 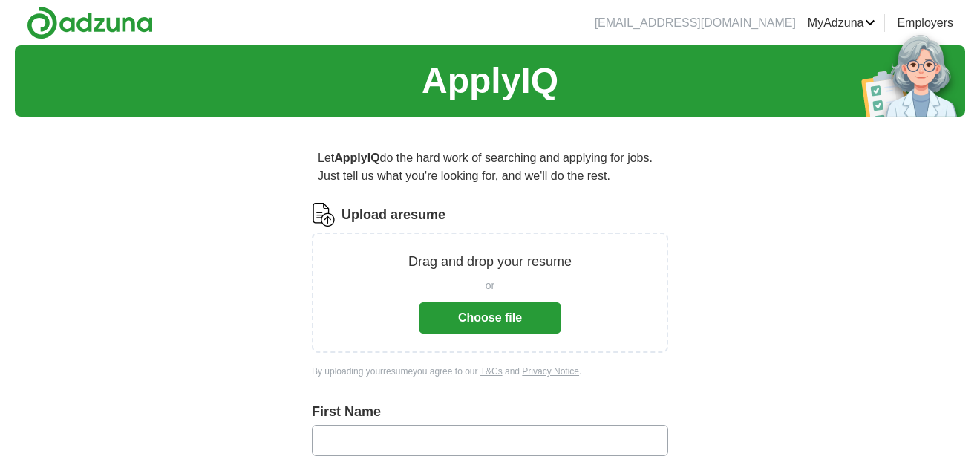 I want to click on strong: ApplyIQ, so click(x=356, y=157).